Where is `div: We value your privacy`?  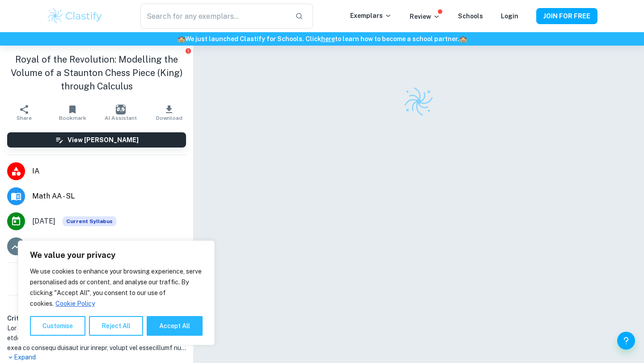 div: We value your privacy is located at coordinates (116, 292).